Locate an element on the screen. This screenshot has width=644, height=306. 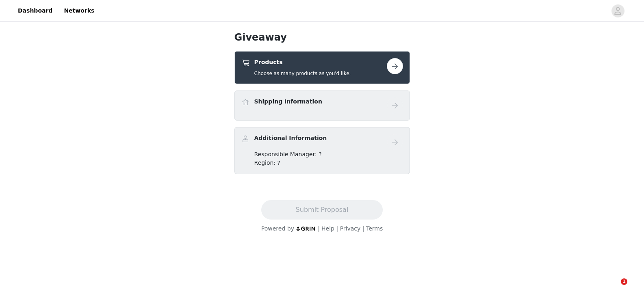
div: Additional Information is located at coordinates (322, 151).